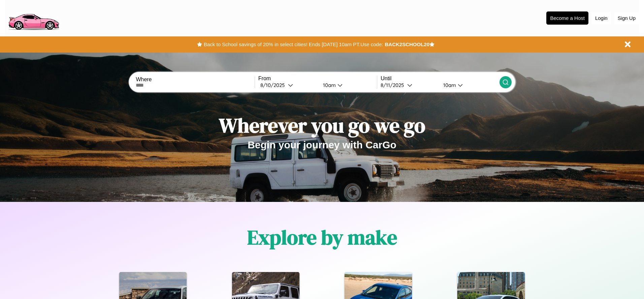  What do you see at coordinates (394, 85) in the screenshot?
I see `div: 8 / 11 / 2025` at bounding box center [394, 85].